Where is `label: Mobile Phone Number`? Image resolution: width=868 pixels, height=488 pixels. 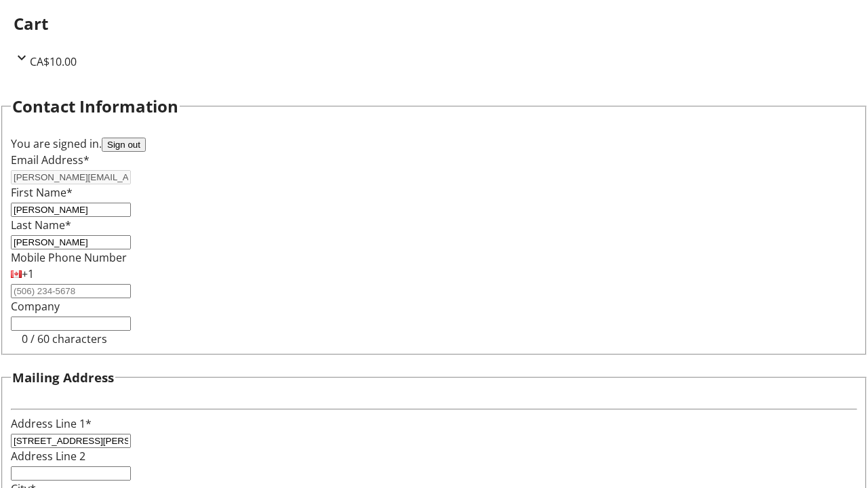 label: Mobile Phone Number is located at coordinates (69, 258).